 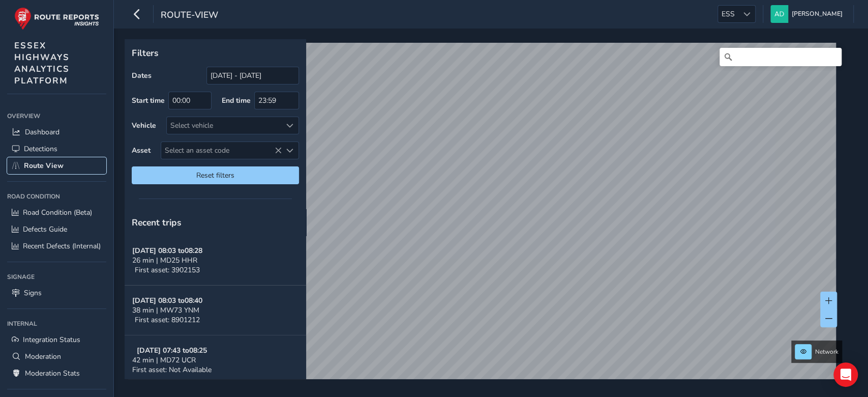 What do you see at coordinates (157, 222) in the screenshot?
I see `span: Recent trips` at bounding box center [157, 222].